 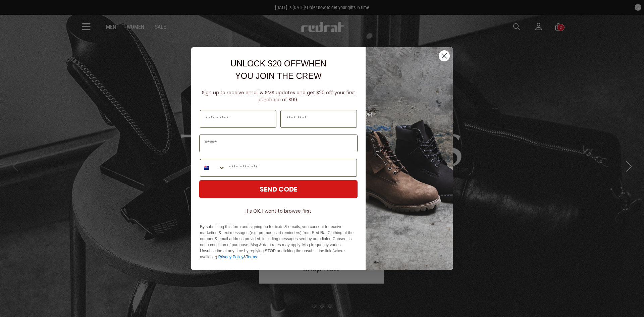 What do you see at coordinates (251, 257) in the screenshot?
I see `a: Terms` at bounding box center [251, 257].